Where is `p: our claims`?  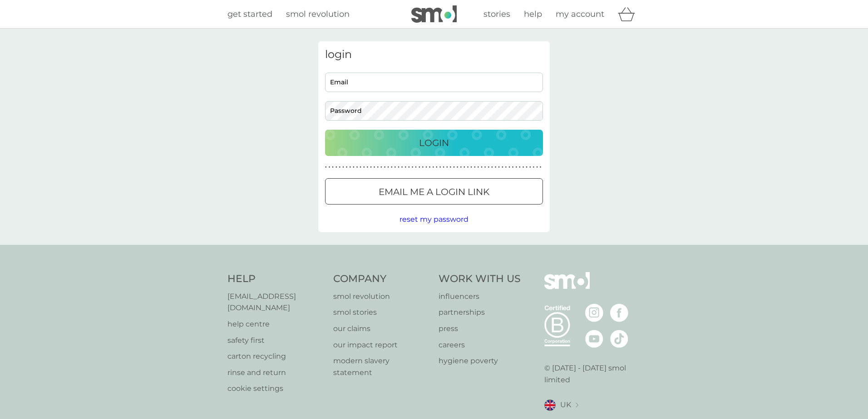
p: our claims is located at coordinates (382, 329).